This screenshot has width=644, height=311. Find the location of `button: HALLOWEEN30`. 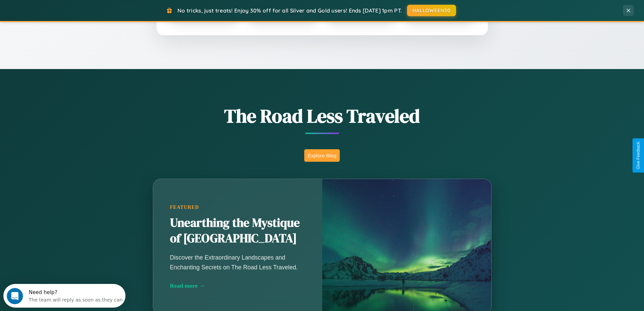

button: HALLOWEEN30 is located at coordinates (431, 11).